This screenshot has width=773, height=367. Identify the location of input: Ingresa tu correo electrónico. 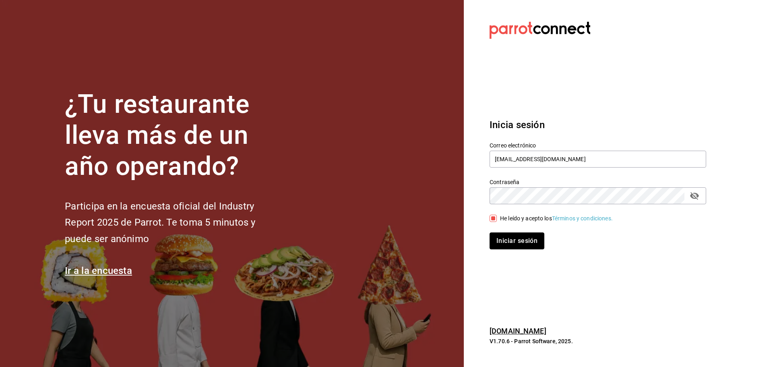
(598, 159).